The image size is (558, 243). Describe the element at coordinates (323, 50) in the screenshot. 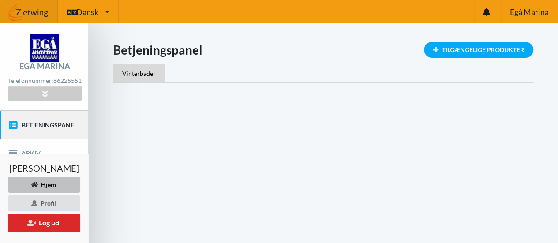

I see `h1: Betjeningspanel` at that location.